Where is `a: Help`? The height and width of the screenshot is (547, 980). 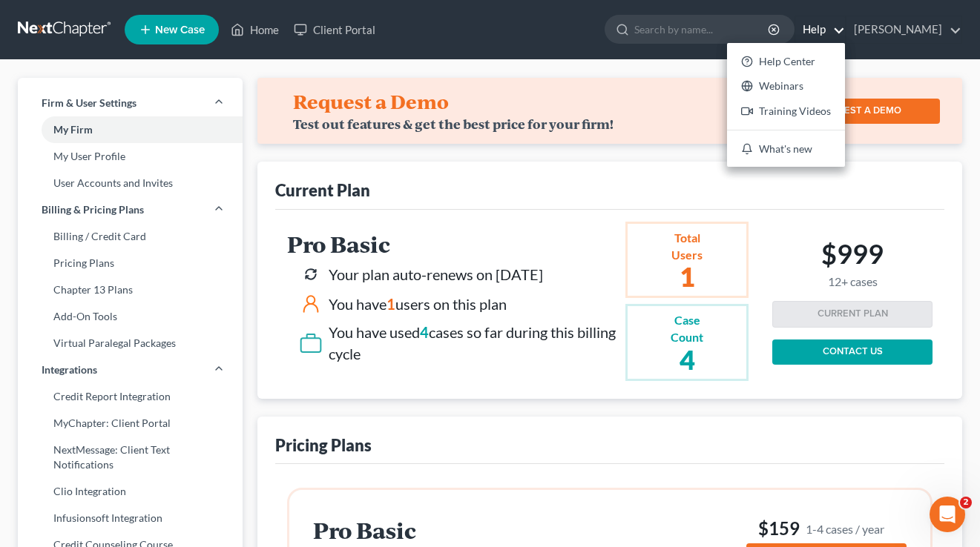
a: Help is located at coordinates (820, 30).